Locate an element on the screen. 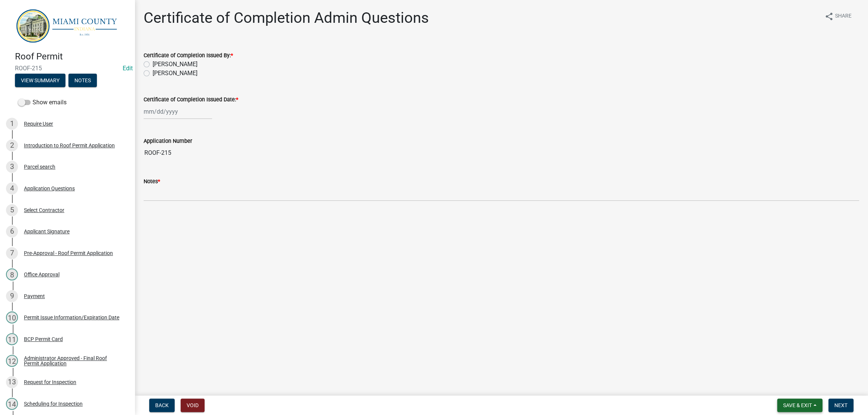 The height and width of the screenshot is (415, 868). div: Select Contractor is located at coordinates (44, 210).